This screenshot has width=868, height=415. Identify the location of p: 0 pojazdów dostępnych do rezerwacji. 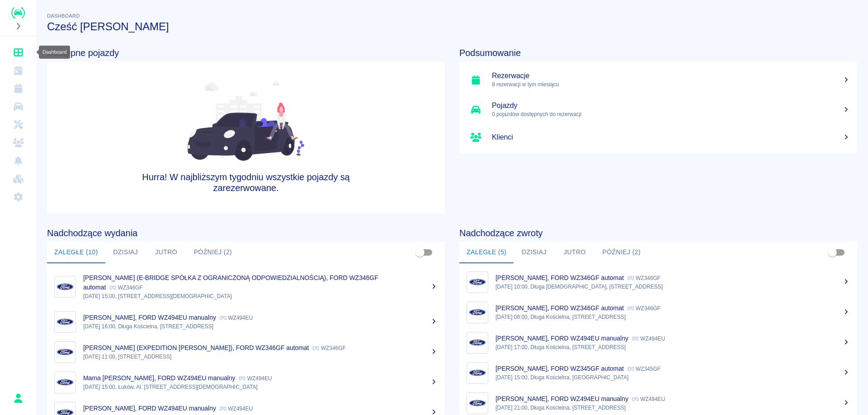
(671, 114).